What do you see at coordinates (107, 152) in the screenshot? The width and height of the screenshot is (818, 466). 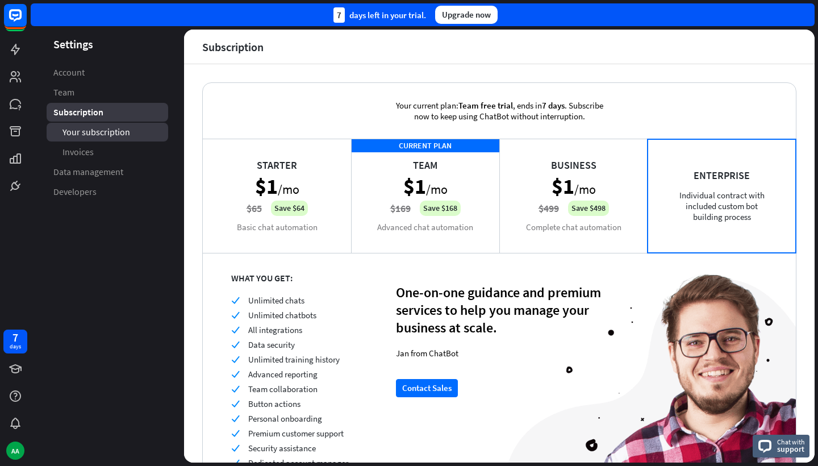 I see `a: Invoices` at bounding box center [107, 152].